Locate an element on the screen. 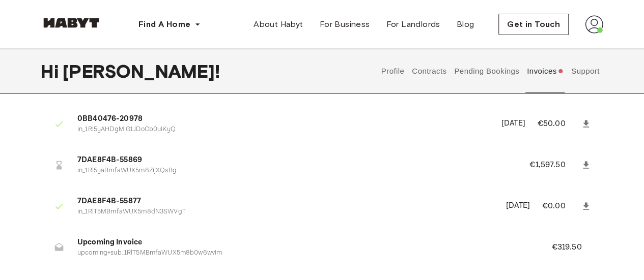 The height and width of the screenshot is (280, 644). button: Contracts is located at coordinates (429, 71).